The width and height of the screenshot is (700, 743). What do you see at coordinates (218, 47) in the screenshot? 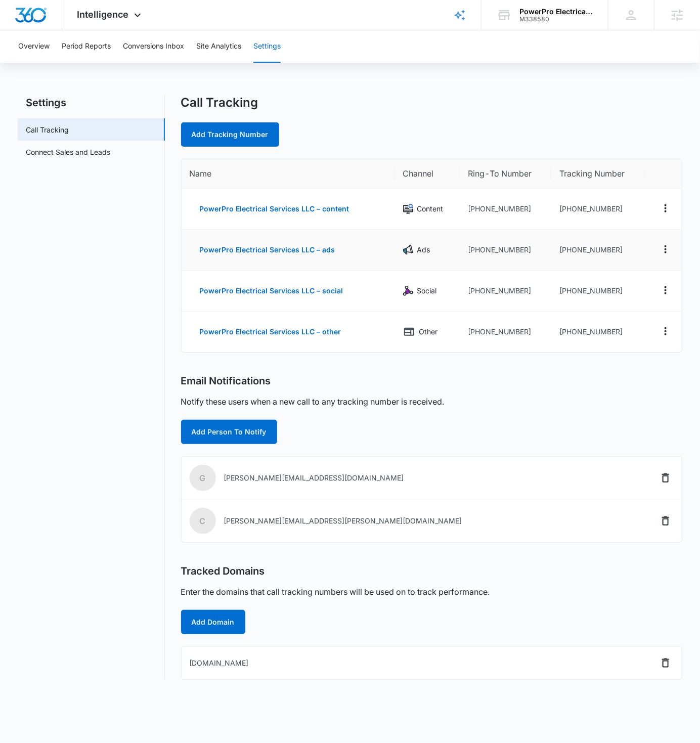
I see `button: Site Analytics` at bounding box center [218, 47].